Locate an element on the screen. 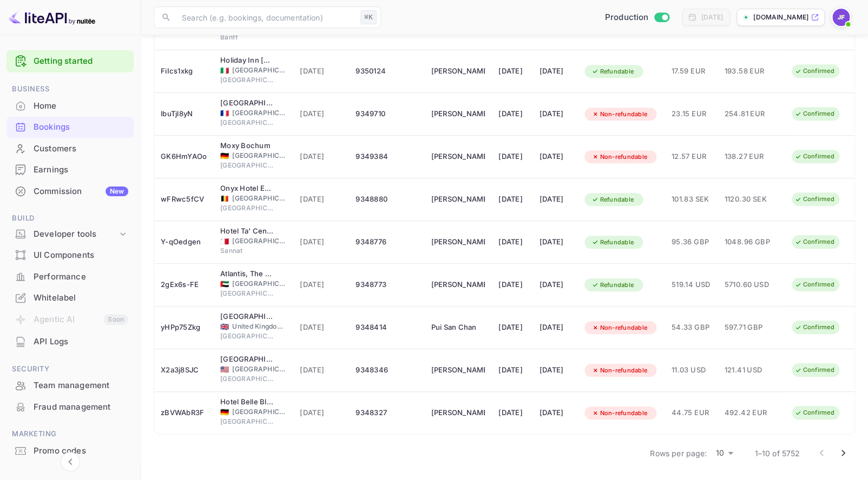  span: Sannat is located at coordinates (248, 251).